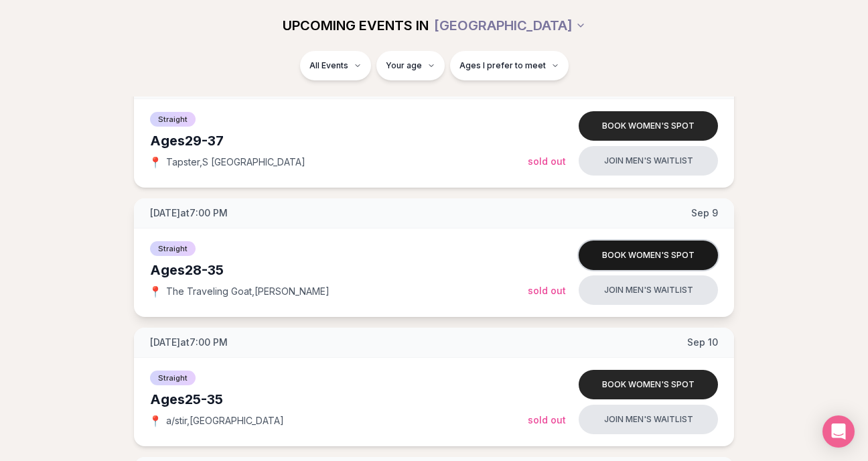 Image resolution: width=868 pixels, height=461 pixels. I want to click on div: Open Intercom Messenger, so click(839, 432).